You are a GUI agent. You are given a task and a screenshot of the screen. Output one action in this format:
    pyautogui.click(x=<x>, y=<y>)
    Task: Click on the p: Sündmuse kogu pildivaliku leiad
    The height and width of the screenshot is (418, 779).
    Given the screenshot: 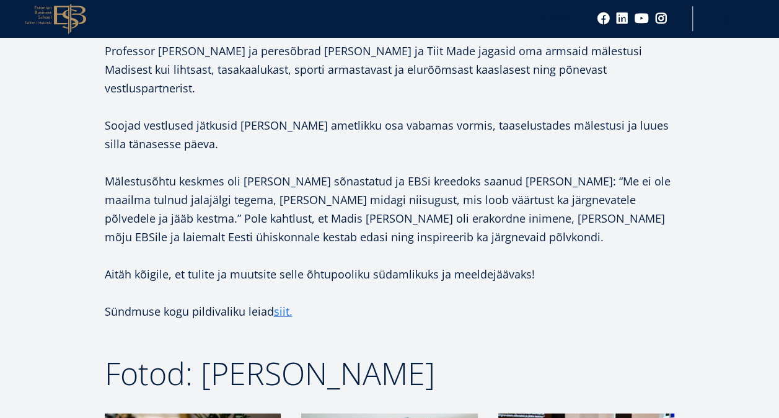 What is the action you would take?
    pyautogui.click(x=390, y=311)
    